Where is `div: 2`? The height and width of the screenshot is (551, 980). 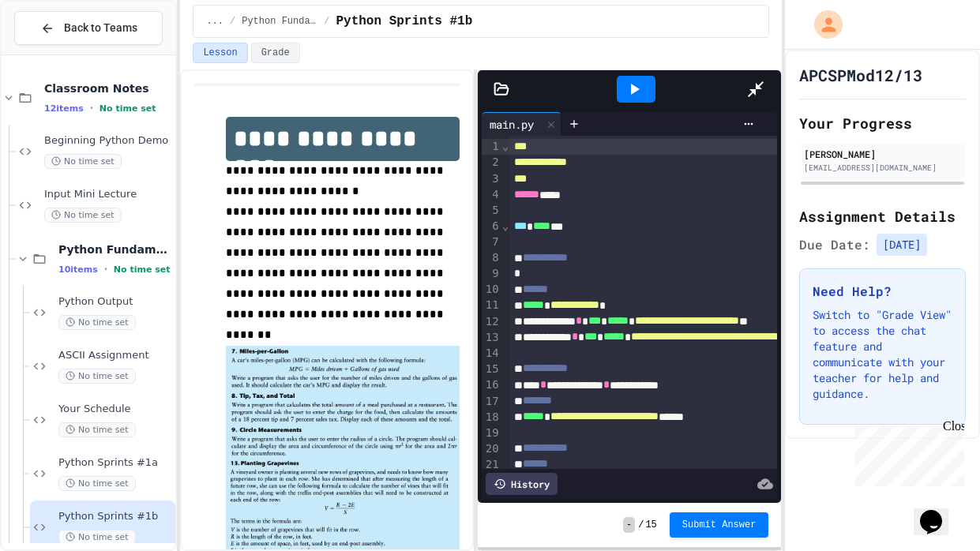 div: 2 is located at coordinates (491, 163).